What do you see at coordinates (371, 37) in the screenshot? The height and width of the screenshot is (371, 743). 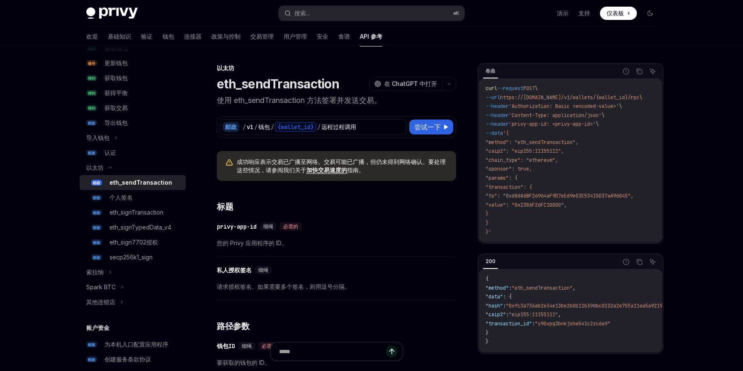 I see `a: API 参考` at bounding box center [371, 37].